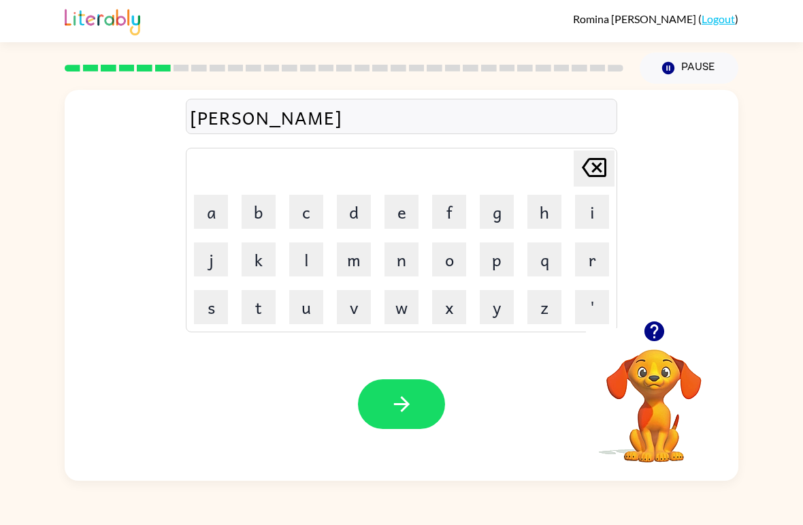  I want to click on button: s, so click(211, 307).